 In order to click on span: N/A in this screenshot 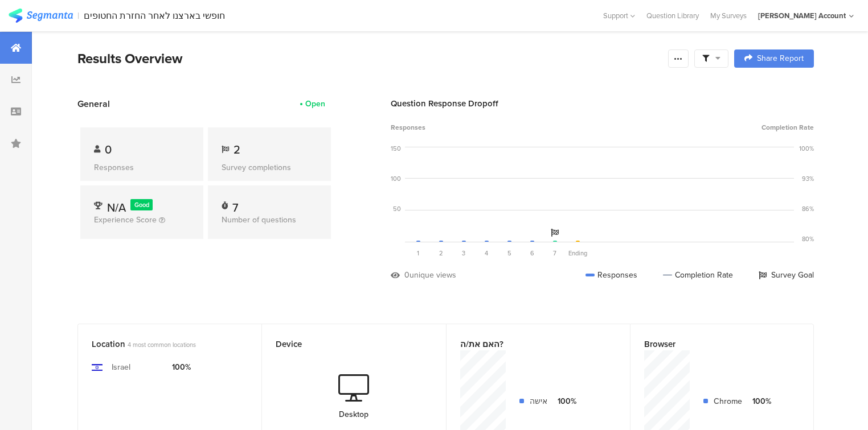, I will do `click(117, 208)`.